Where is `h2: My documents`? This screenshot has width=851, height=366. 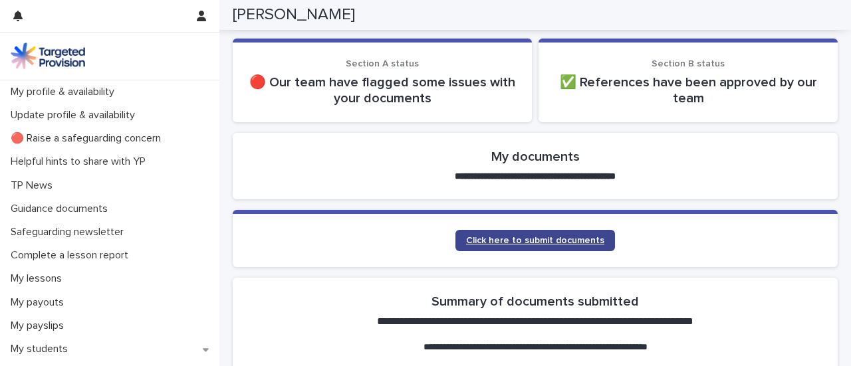
h2: My documents is located at coordinates (535, 157).